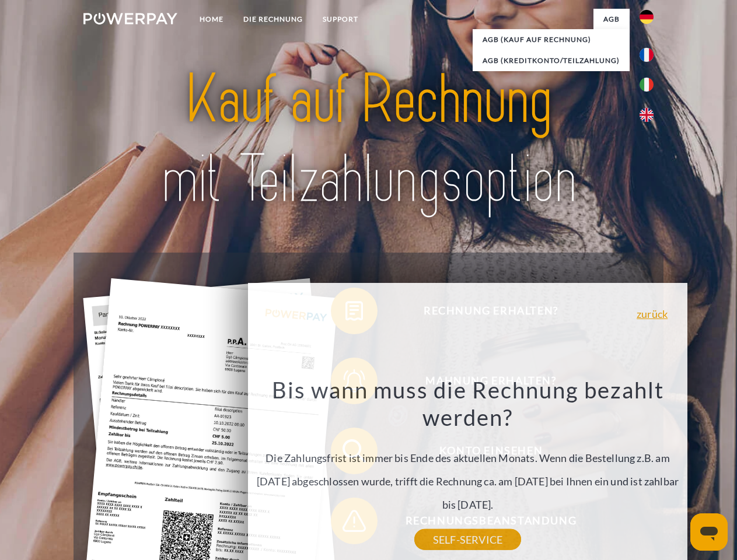 The width and height of the screenshot is (737, 560). What do you see at coordinates (211, 19) in the screenshot?
I see `a: Home` at bounding box center [211, 19].